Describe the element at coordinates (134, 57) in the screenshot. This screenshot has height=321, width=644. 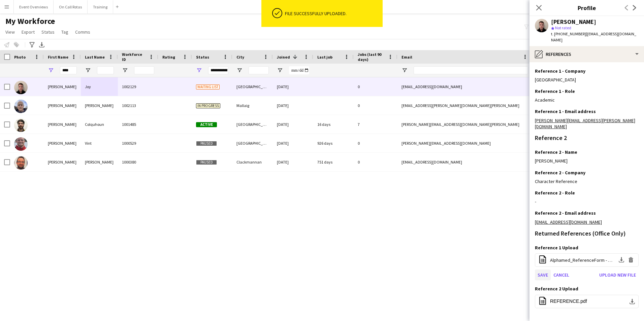
I see `span: Workforce ID` at that location.